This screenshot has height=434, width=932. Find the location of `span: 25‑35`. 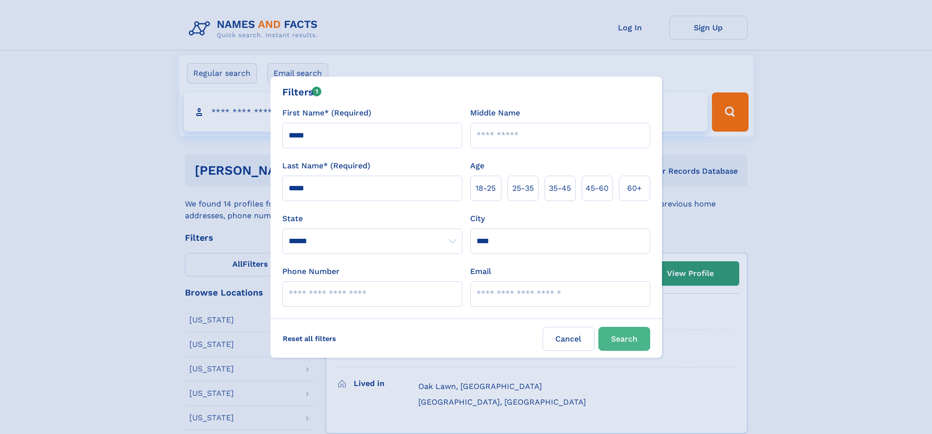

span: 25‑35 is located at coordinates (523, 188).